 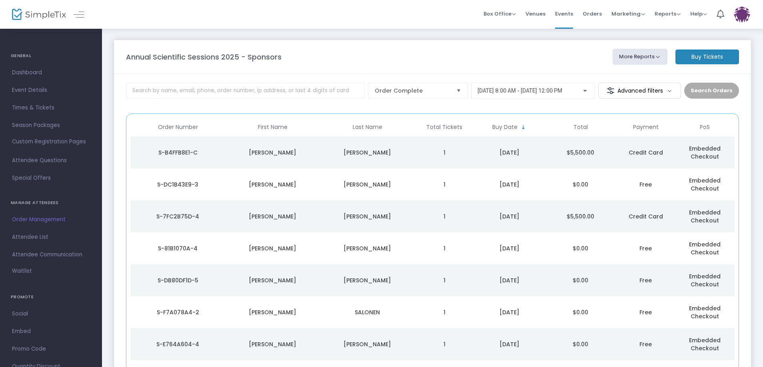 I want to click on m-button: Advanced filters, so click(x=639, y=91).